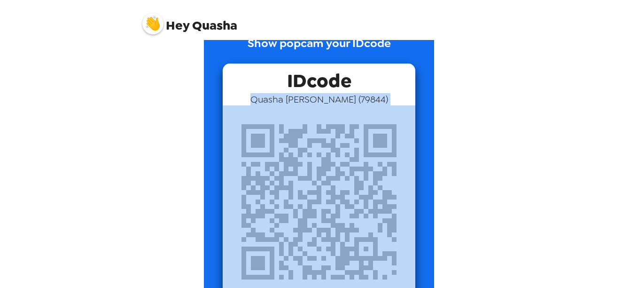  What do you see at coordinates (153, 24) in the screenshot?
I see `img: profile pic` at bounding box center [153, 24].